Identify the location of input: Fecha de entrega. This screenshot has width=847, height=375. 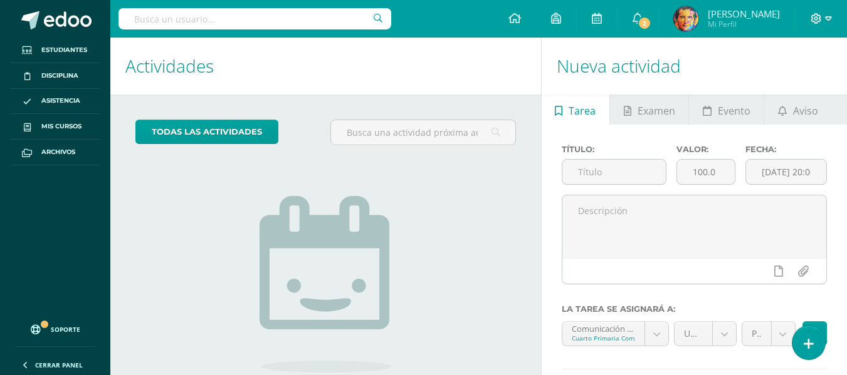
(786, 172).